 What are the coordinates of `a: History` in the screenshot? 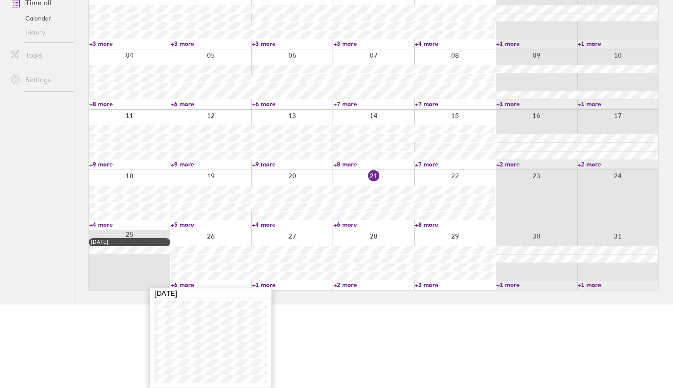 It's located at (38, 32).